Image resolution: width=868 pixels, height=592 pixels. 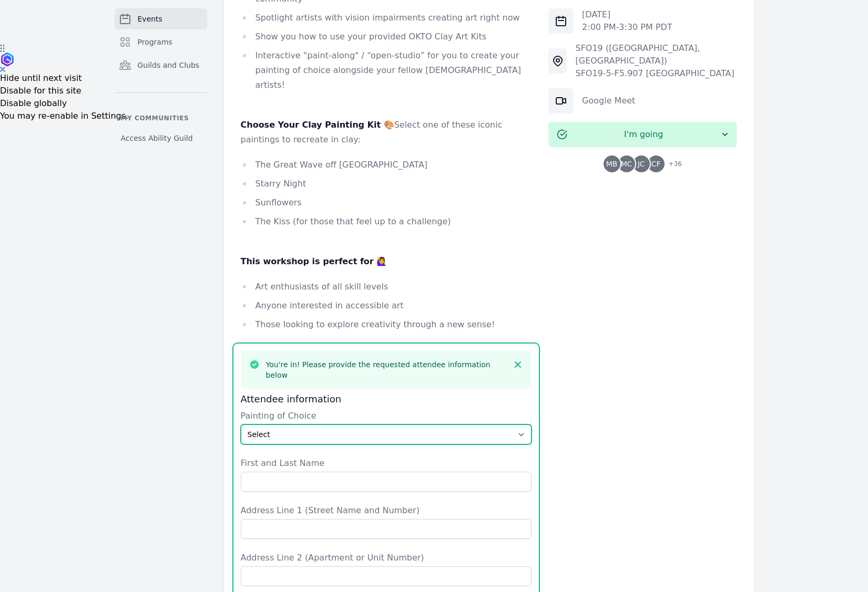 I want to click on li: Sunflowers, so click(x=387, y=203).